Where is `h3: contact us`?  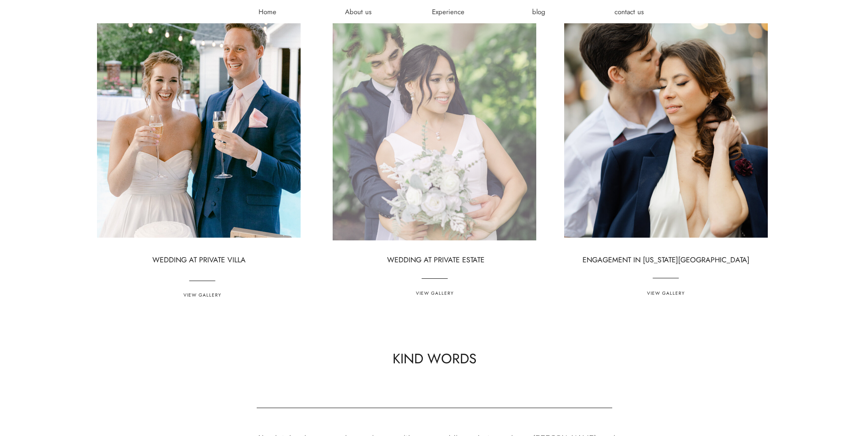 h3: contact us is located at coordinates (629, 12).